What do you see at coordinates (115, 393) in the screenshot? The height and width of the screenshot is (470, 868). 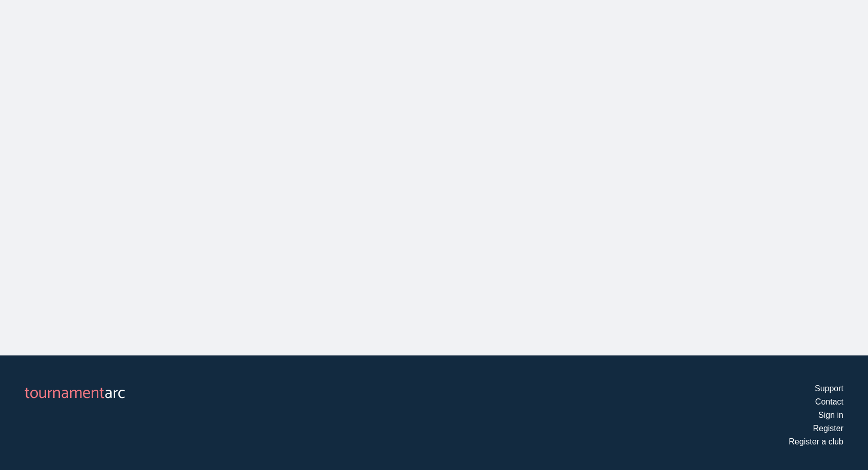 I see `span: arc` at bounding box center [115, 393].